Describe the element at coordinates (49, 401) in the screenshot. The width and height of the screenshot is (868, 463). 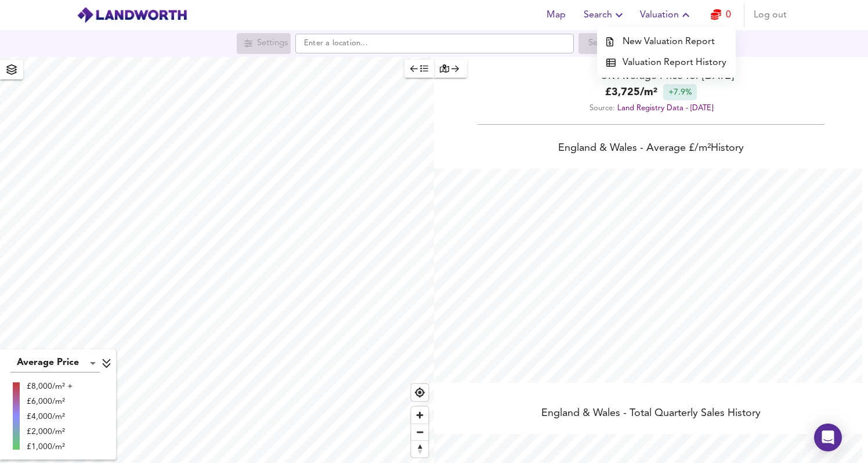
I see `div: £6,000/m²` at that location.